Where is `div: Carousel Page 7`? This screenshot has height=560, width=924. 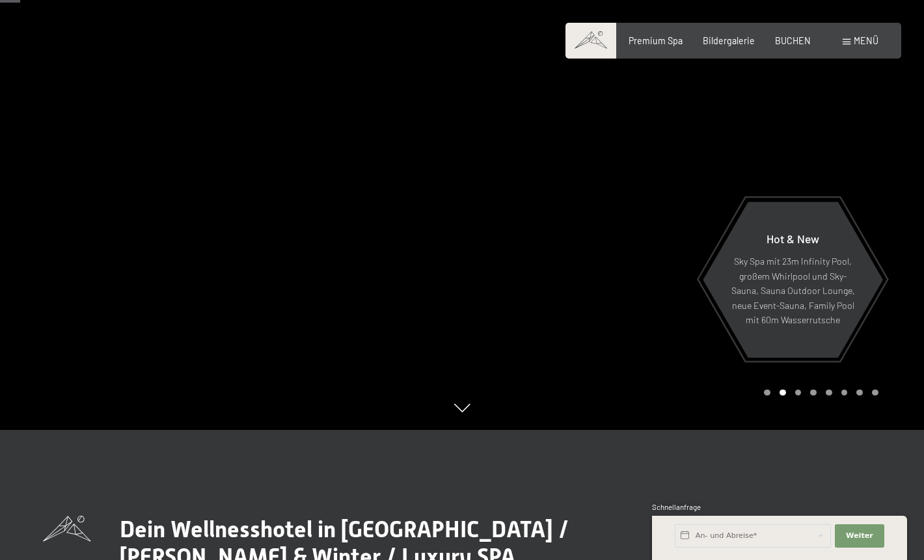
div: Carousel Page 7 is located at coordinates (860, 393).